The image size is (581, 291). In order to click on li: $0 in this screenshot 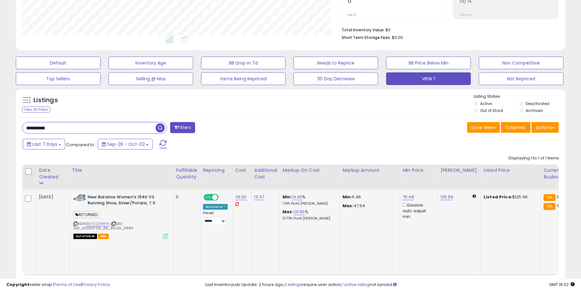, I will do `click(448, 29)`.